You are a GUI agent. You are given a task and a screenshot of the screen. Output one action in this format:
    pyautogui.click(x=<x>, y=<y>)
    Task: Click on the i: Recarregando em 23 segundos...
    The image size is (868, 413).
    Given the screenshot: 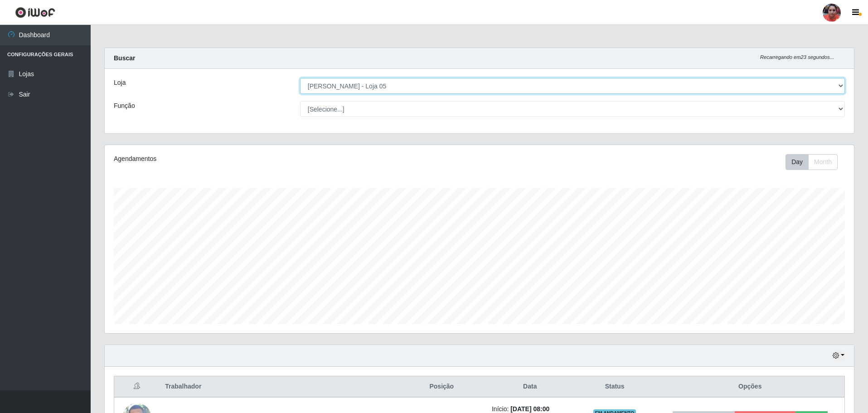 What is the action you would take?
    pyautogui.click(x=796, y=57)
    